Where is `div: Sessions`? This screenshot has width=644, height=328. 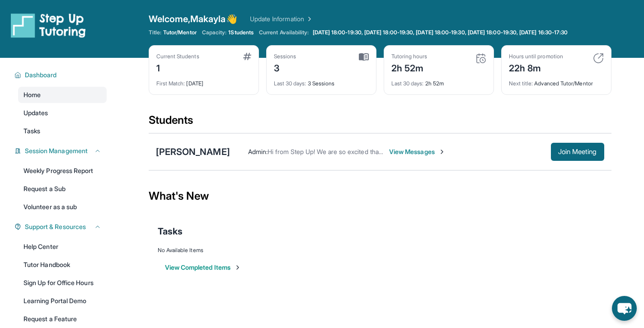 div: Sessions is located at coordinates (285, 57).